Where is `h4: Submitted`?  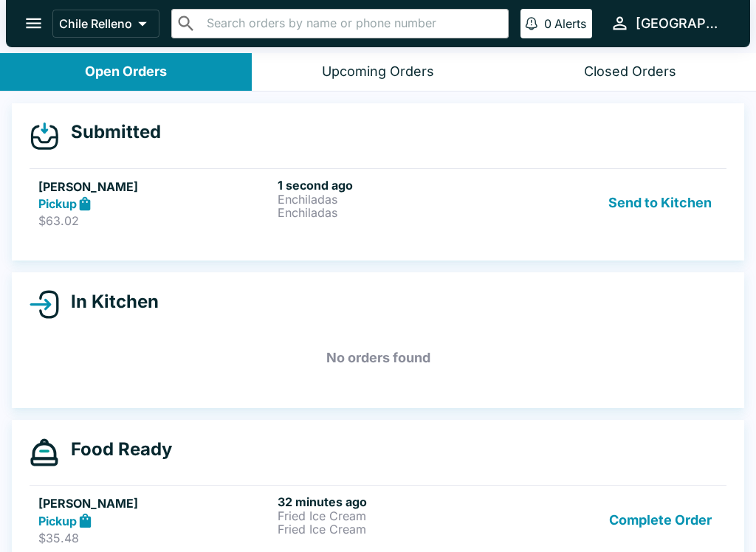 h4: Submitted is located at coordinates (110, 132).